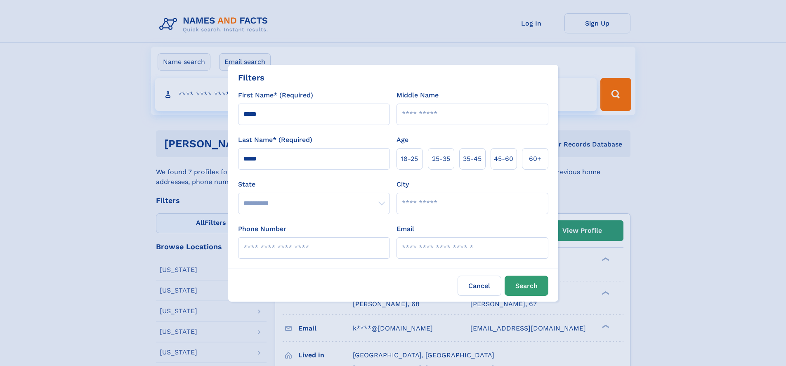 The image size is (786, 366). What do you see at coordinates (251, 78) in the screenshot?
I see `div: Filters` at bounding box center [251, 78].